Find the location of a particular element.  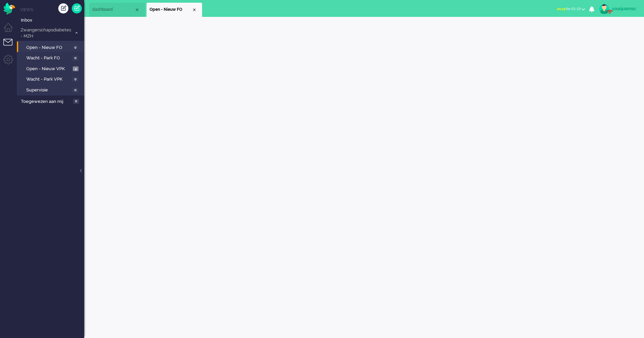

a: younjuwmsc is located at coordinates (618, 9).